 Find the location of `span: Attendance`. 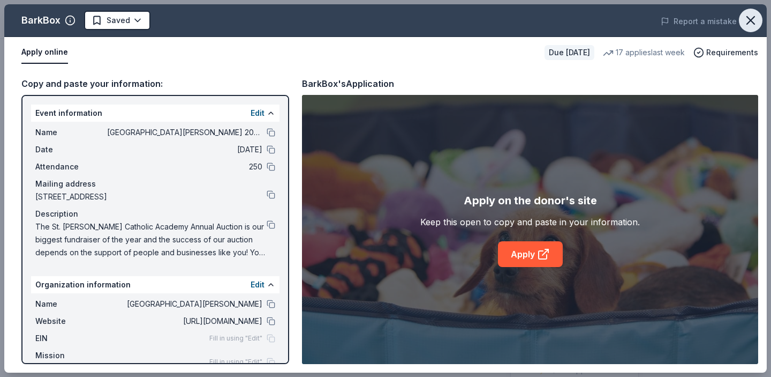

span: Attendance is located at coordinates (71, 167).